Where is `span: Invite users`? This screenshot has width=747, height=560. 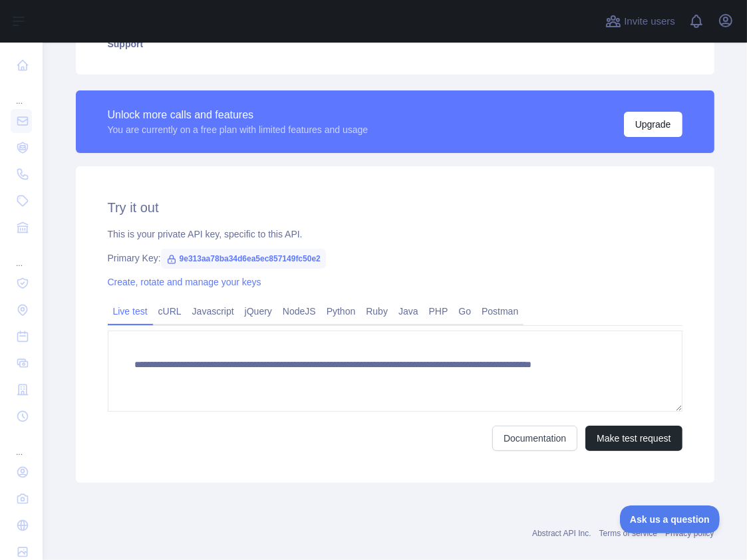 span: Invite users is located at coordinates (649, 21).